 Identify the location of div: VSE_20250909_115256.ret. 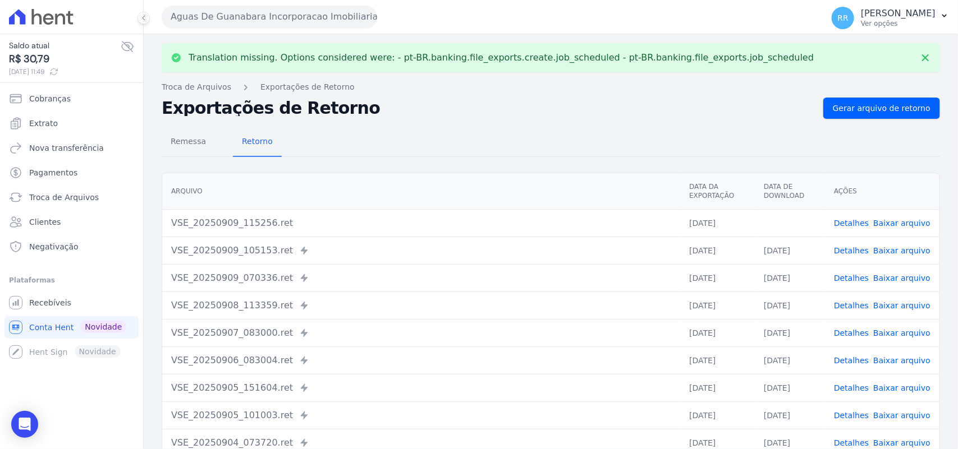
(421, 223).